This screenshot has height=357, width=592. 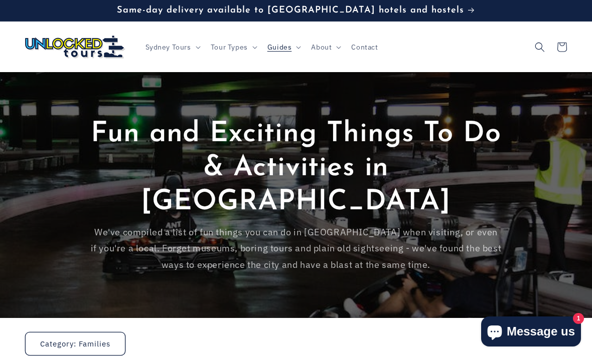 What do you see at coordinates (364, 47) in the screenshot?
I see `span: Contact` at bounding box center [364, 47].